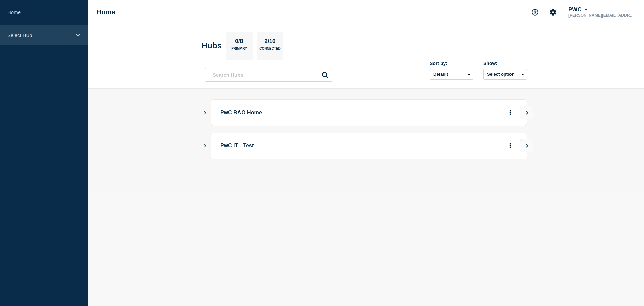  Describe the element at coordinates (269, 74) in the screenshot. I see `input: Search Hubs` at that location.